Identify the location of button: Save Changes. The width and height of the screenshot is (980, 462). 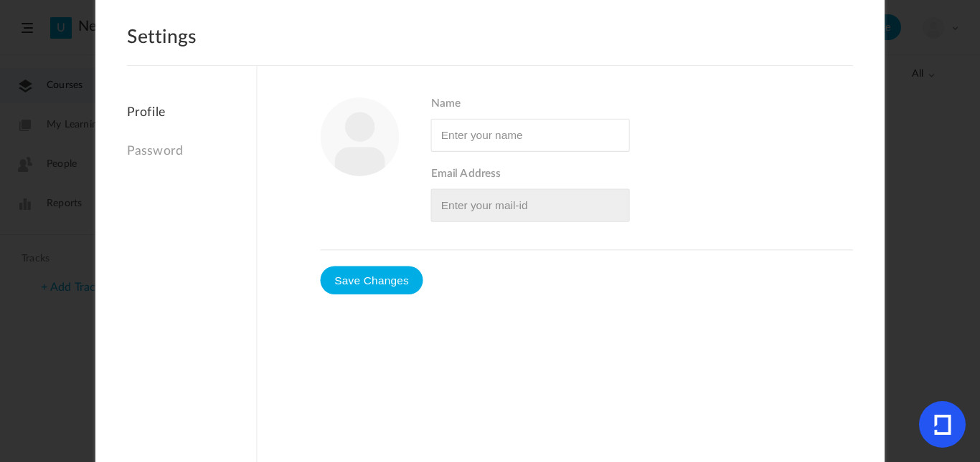
(372, 280).